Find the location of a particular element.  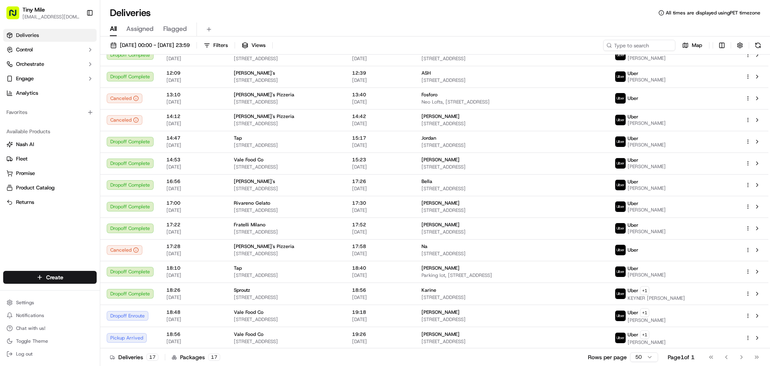

p: Welcome 👋 is located at coordinates (77, 38).